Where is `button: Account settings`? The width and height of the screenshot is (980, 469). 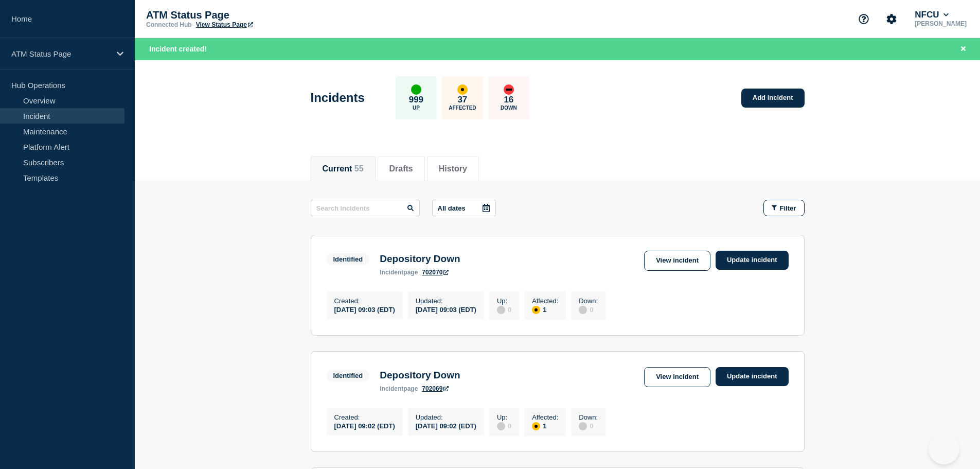 button: Account settings is located at coordinates (891, 19).